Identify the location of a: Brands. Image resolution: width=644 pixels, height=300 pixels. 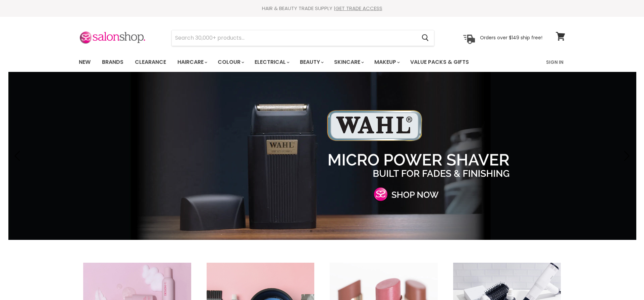
(113, 62).